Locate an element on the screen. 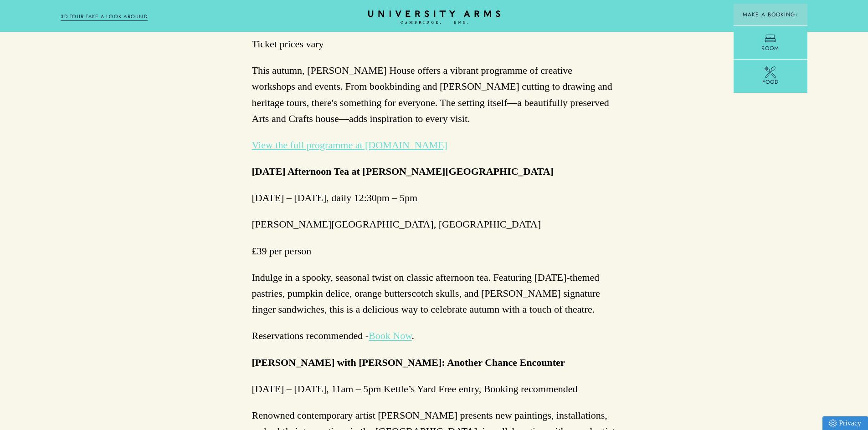  span: Room is located at coordinates (770, 48).